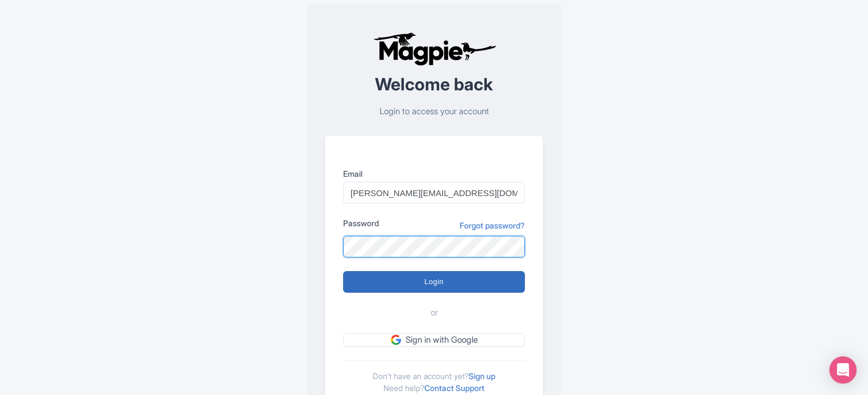  What do you see at coordinates (492, 225) in the screenshot?
I see `a: Forgot password?` at bounding box center [492, 225].